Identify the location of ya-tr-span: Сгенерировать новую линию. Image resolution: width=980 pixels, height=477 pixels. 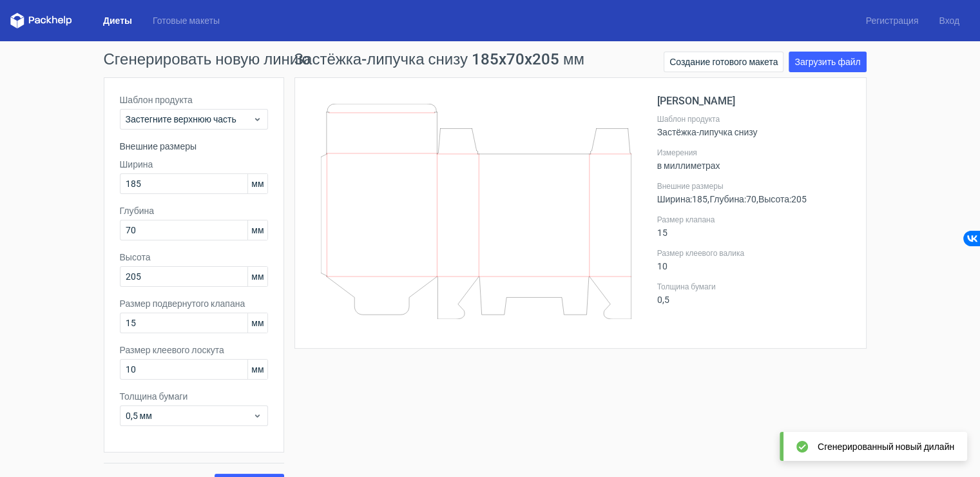
(207, 60).